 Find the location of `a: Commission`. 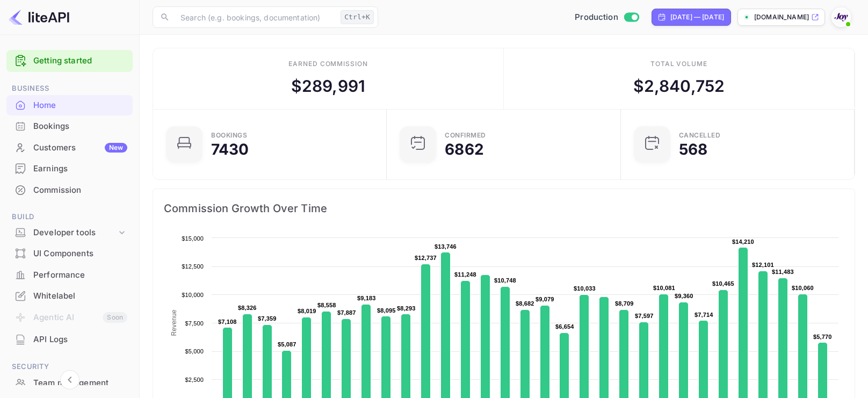

a: Commission is located at coordinates (69, 190).